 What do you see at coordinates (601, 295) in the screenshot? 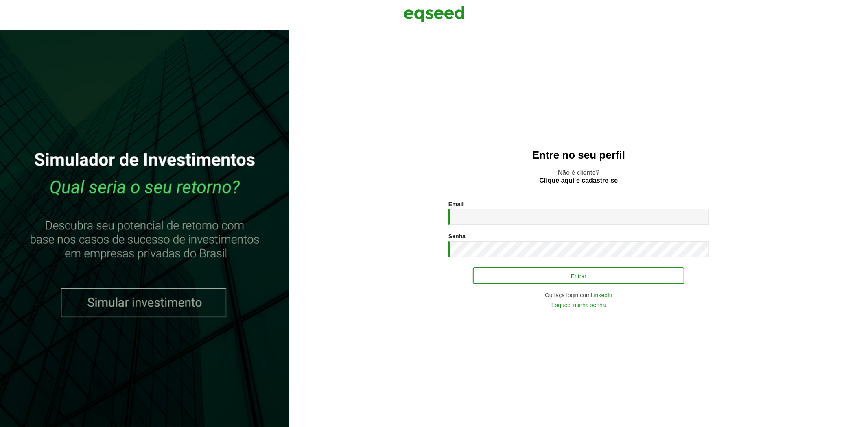
I see `a: LinkedIn` at bounding box center [601, 295].